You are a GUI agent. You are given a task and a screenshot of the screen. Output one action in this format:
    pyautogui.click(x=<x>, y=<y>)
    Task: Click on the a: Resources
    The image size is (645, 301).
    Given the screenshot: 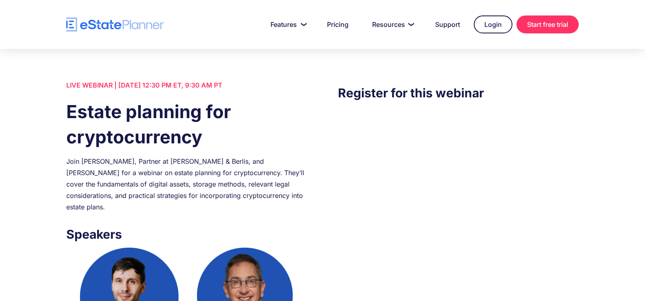 What is the action you would take?
    pyautogui.click(x=392, y=24)
    